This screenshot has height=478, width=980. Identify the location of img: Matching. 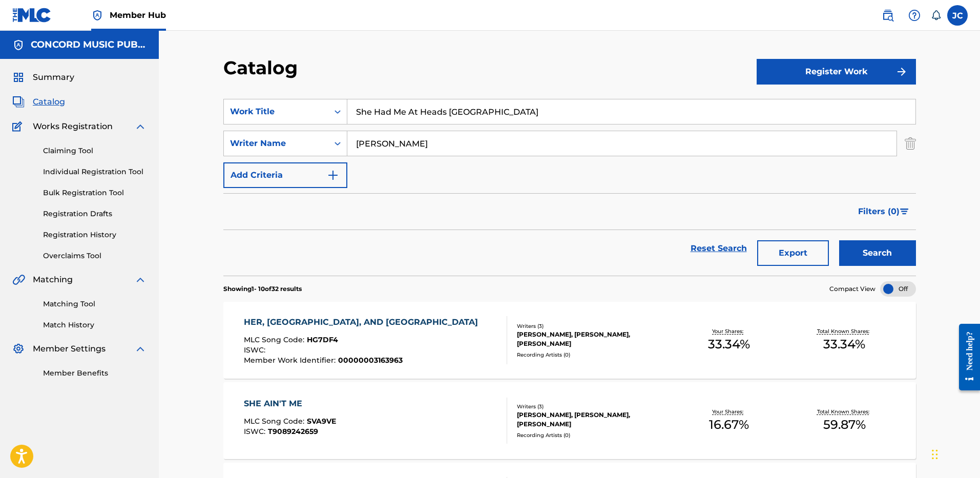
(18, 280).